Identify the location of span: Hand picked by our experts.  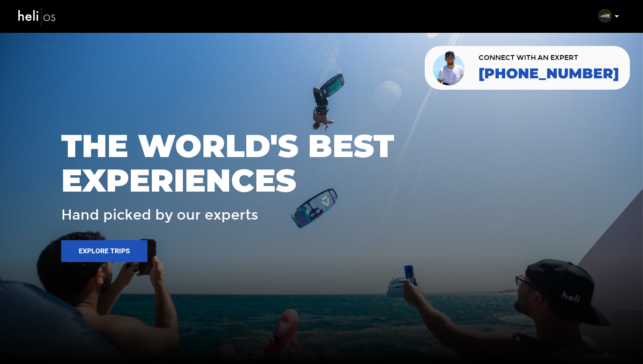
(160, 215).